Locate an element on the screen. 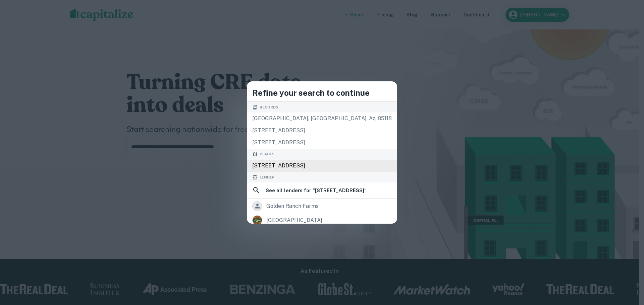 Image resolution: width=644 pixels, height=305 pixels. span: Places is located at coordinates (267, 154).